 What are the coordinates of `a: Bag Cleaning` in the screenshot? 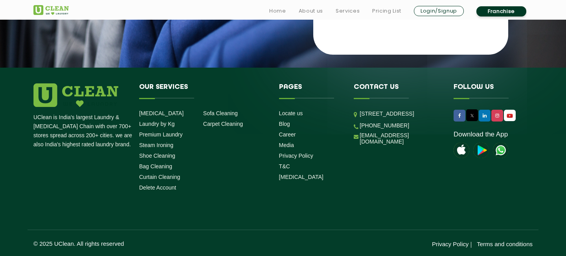 It's located at (156, 166).